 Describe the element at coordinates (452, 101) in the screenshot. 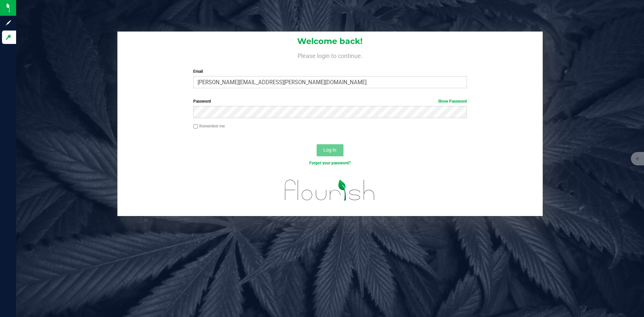

I see `a: Show Password` at that location.